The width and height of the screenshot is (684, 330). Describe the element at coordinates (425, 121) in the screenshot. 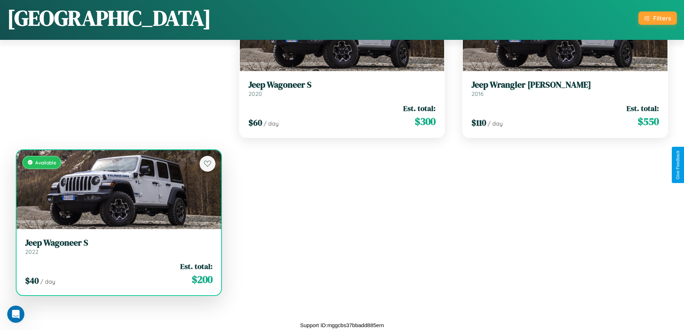

I see `span: $ 300` at that location.